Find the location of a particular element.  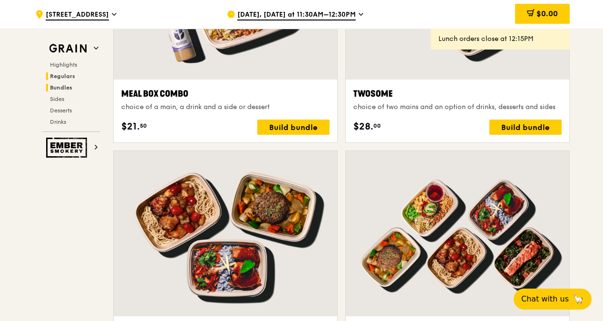

span: Highlights is located at coordinates (63, 65).